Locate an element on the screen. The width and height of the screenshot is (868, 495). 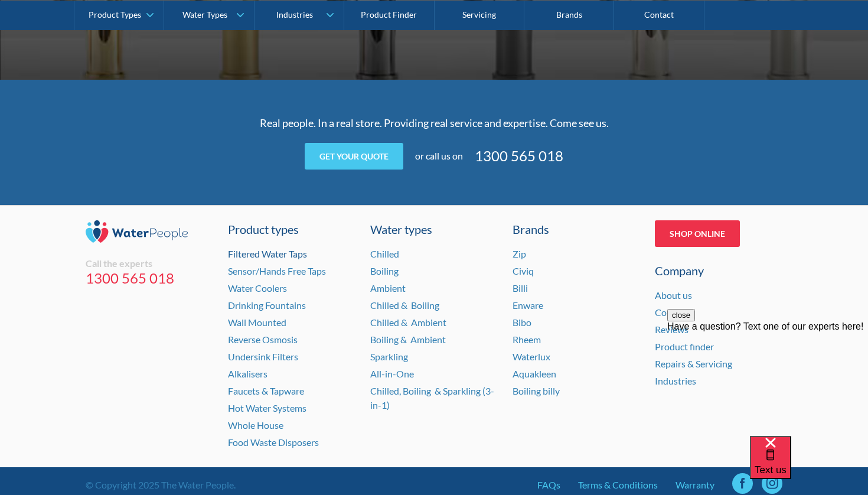
a: Rheem is located at coordinates (527, 339).